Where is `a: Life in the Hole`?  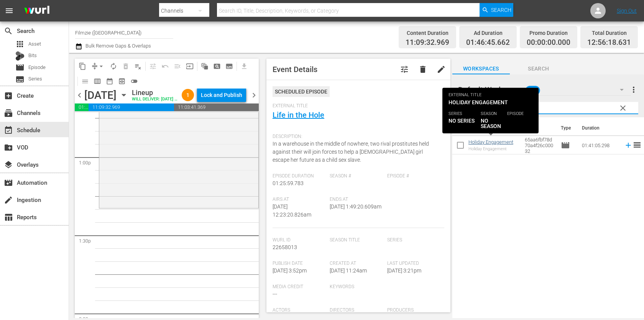
a: Life in the Hole is located at coordinates (299, 115).